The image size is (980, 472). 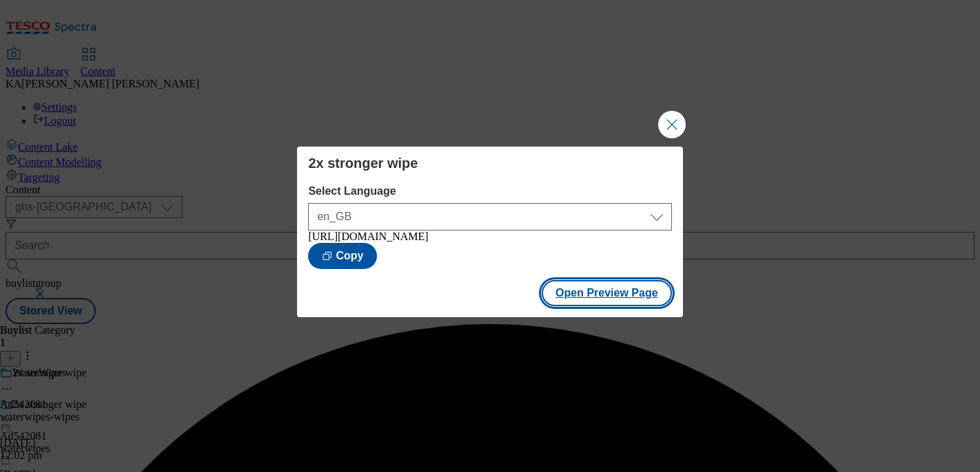 What do you see at coordinates (489, 232) in the screenshot?
I see `div: Modal` at bounding box center [489, 232].